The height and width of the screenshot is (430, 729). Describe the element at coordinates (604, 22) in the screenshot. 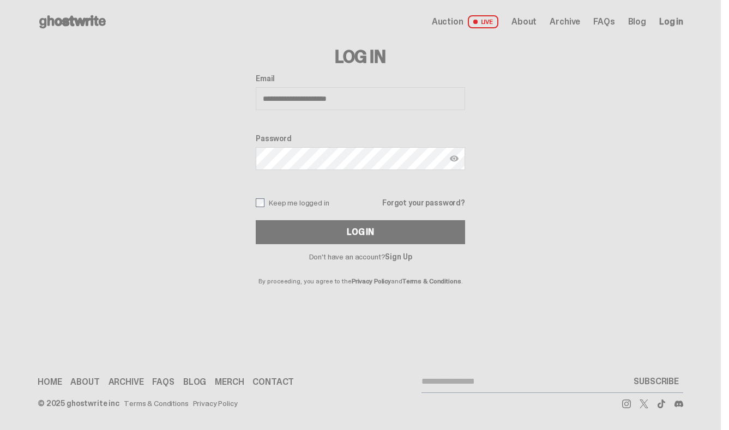

I see `span: FAQs` at that location.